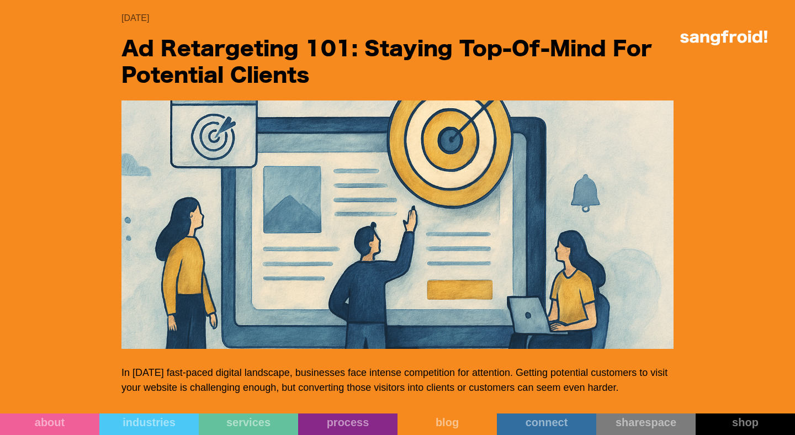 The image size is (795, 435). I want to click on div: blog, so click(447, 423).